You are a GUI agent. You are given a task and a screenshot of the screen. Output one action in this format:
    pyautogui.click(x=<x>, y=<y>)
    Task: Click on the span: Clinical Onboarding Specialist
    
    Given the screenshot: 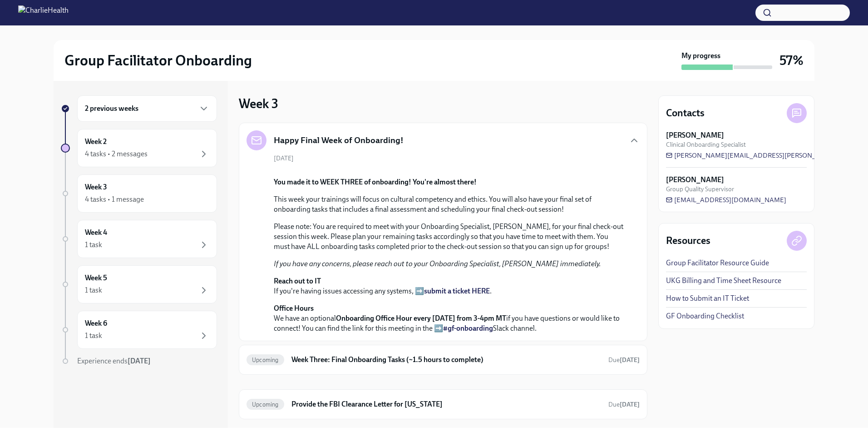 What is the action you would take?
    pyautogui.click(x=706, y=144)
    